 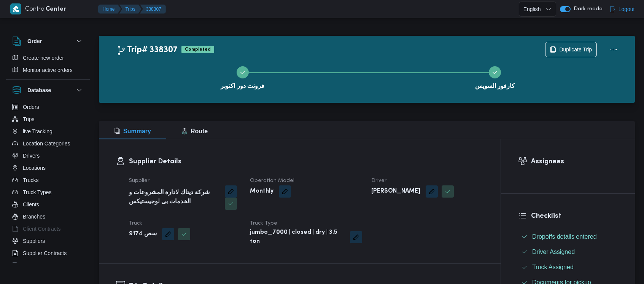 What do you see at coordinates (48, 156) in the screenshot?
I see `button: Drivers` at bounding box center [48, 156].